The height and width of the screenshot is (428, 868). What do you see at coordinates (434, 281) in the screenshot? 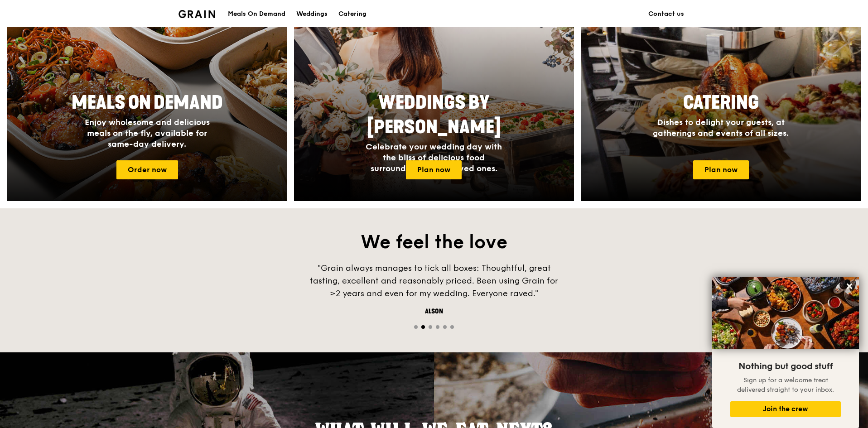
I see `div: "Grain always manages to tick all boxes: Thoughtful, great tasting, excellent and reasonably pric...` at bounding box center [434, 281].